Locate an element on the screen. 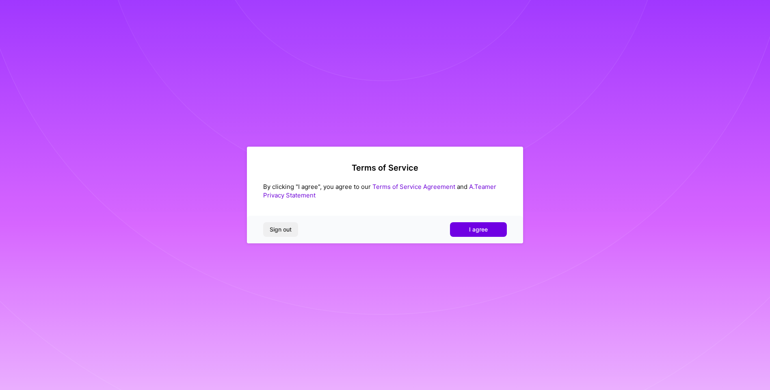  span: Sign out is located at coordinates (281, 229).